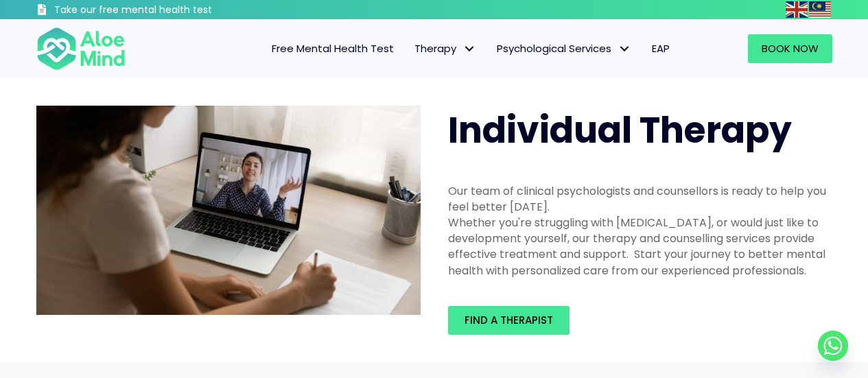 This screenshot has height=378, width=868. I want to click on a: Whatsapp, so click(833, 346).